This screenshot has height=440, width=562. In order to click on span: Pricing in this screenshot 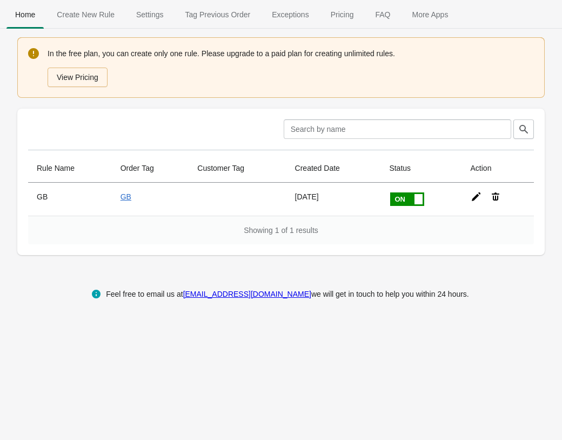, I will do `click(342, 15)`.